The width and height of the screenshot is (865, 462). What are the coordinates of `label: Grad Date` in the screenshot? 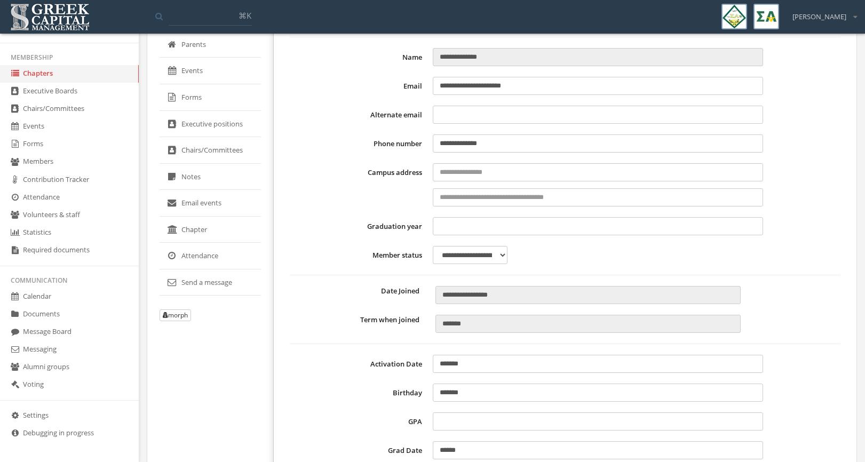 It's located at (359, 450).